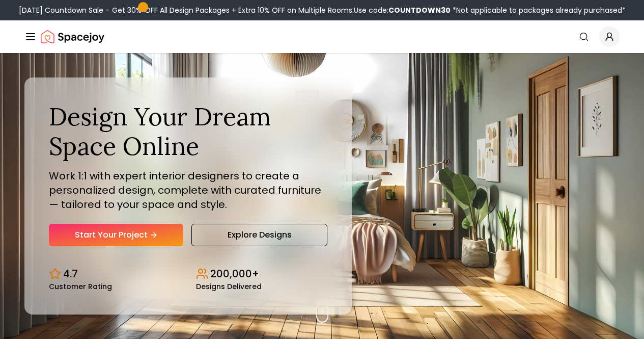  I want to click on a: Start Your Project, so click(116, 235).